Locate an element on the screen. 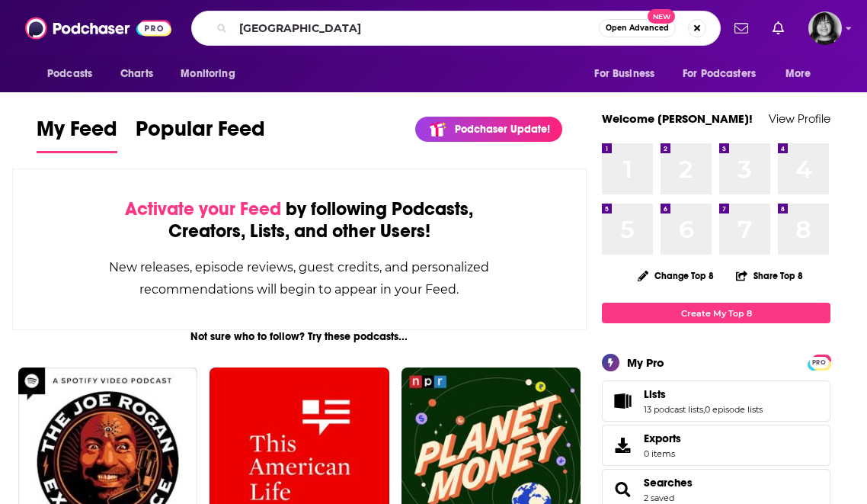 This screenshot has width=867, height=504. button: Open AdvancedNew is located at coordinates (637, 28).